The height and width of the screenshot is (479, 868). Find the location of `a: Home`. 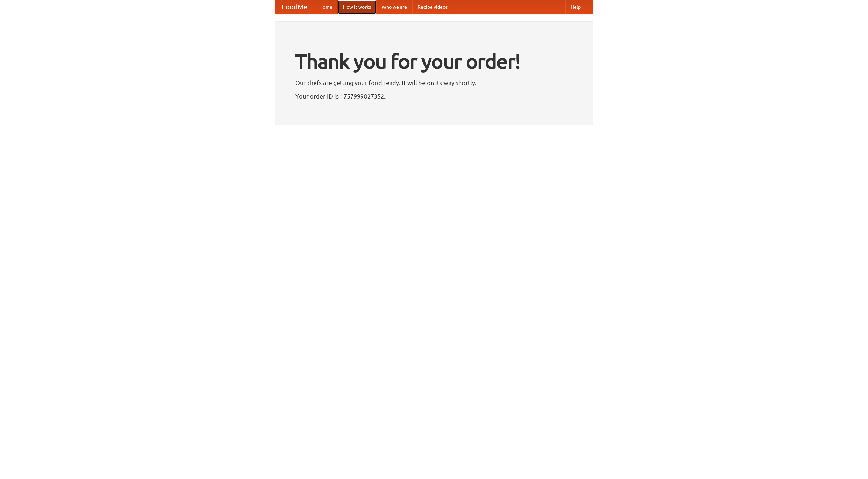

a: Home is located at coordinates (326, 7).